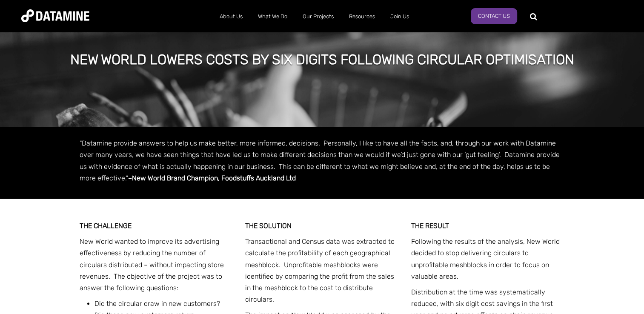  Describe the element at coordinates (214, 178) in the screenshot. I see `strong: New World Brand Champion, Foodstuffs Auckland Ltd` at that location.